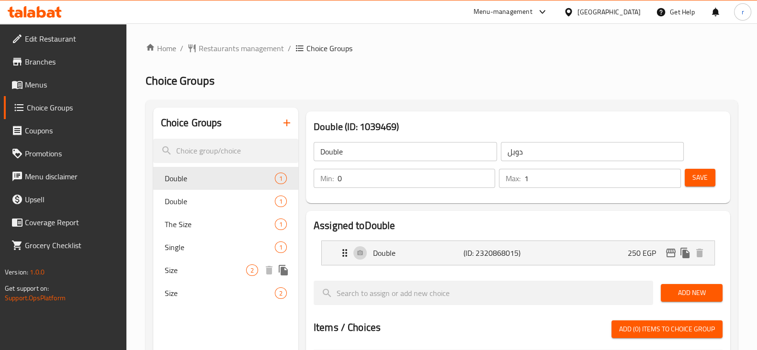  What do you see at coordinates (441, 48) in the screenshot?
I see `nav: breadcrumb` at bounding box center [441, 48].